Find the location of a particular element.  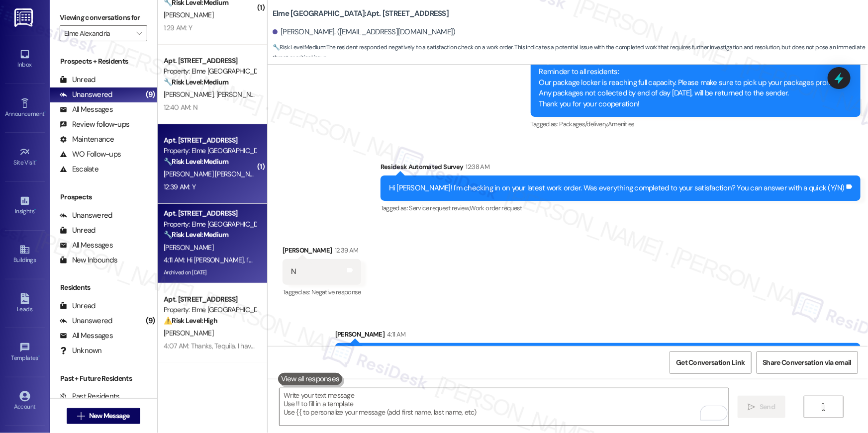

div: Prospects is located at coordinates (104, 197).